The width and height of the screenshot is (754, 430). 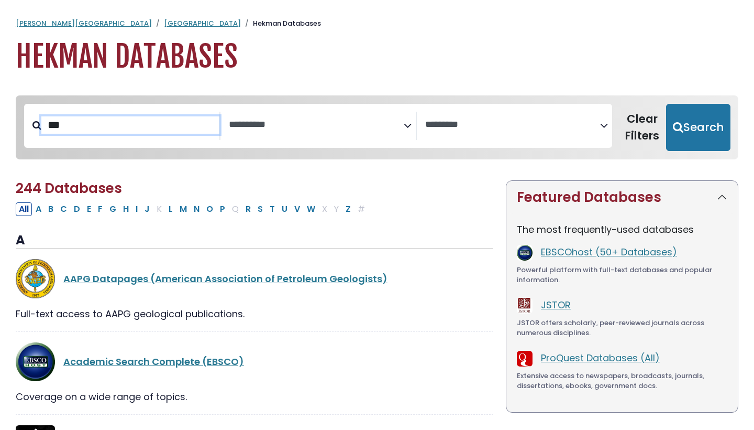 What do you see at coordinates (622, 327) in the screenshot?
I see `div: JSTOR offers scholarly, peer-reviewed journals across numerous disciplines.` at bounding box center [622, 327].